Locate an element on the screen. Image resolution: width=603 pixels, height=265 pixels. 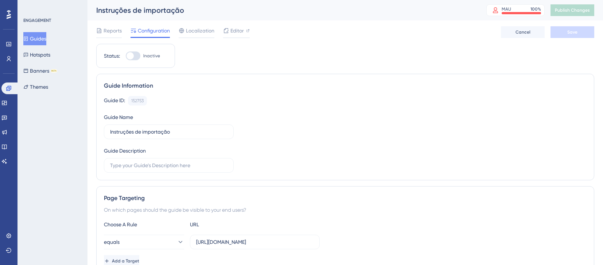
div: Guide Description is located at coordinates (125, 151).